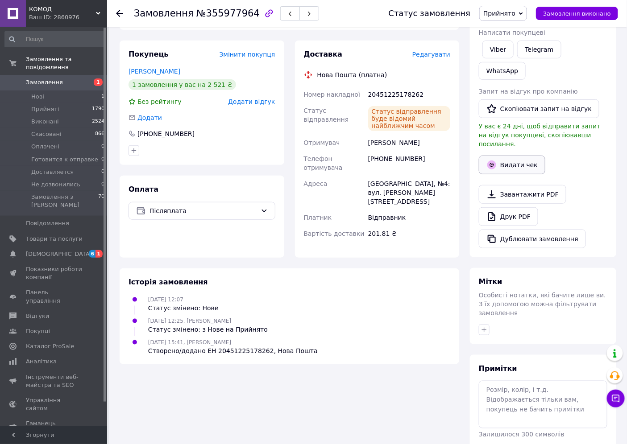 The width and height of the screenshot is (627, 444). What do you see at coordinates (62, 9) in the screenshot?
I see `span: КОМОД` at bounding box center [62, 9].